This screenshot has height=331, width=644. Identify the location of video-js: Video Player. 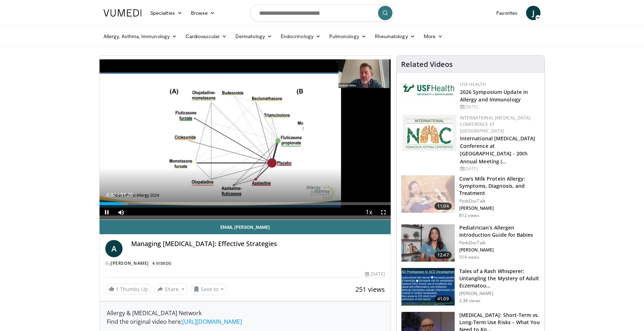
(245, 138).